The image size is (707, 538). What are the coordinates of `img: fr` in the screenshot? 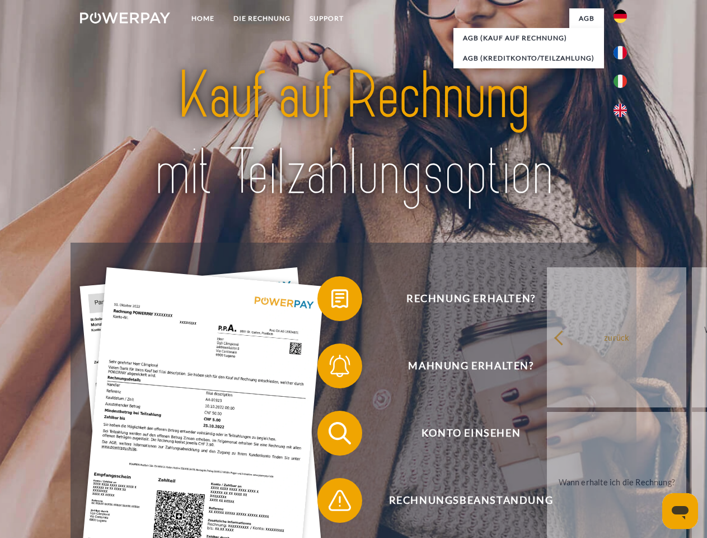 It's located at (621, 53).